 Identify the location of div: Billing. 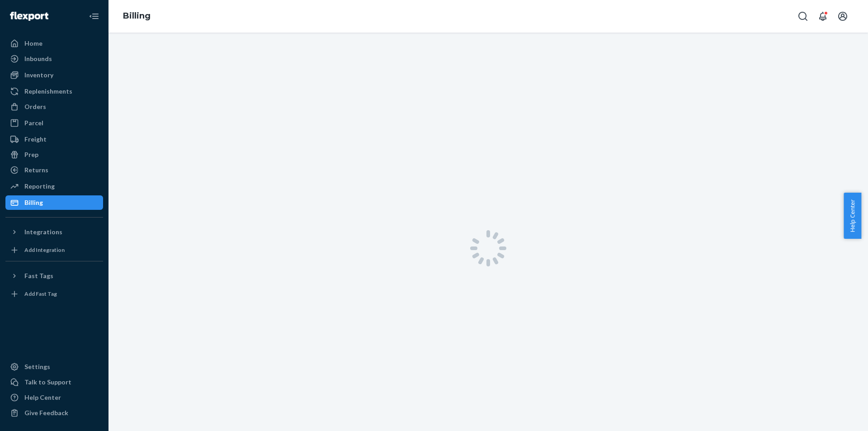
(34, 202).